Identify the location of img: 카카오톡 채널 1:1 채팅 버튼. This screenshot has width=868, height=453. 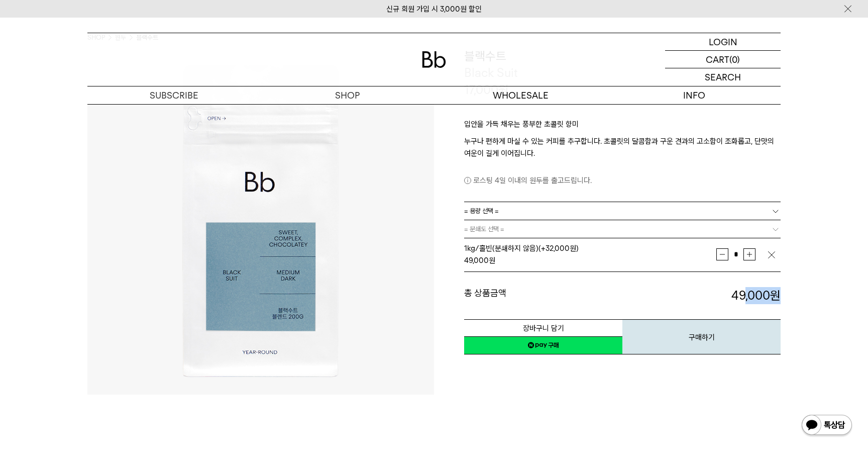
(827, 426).